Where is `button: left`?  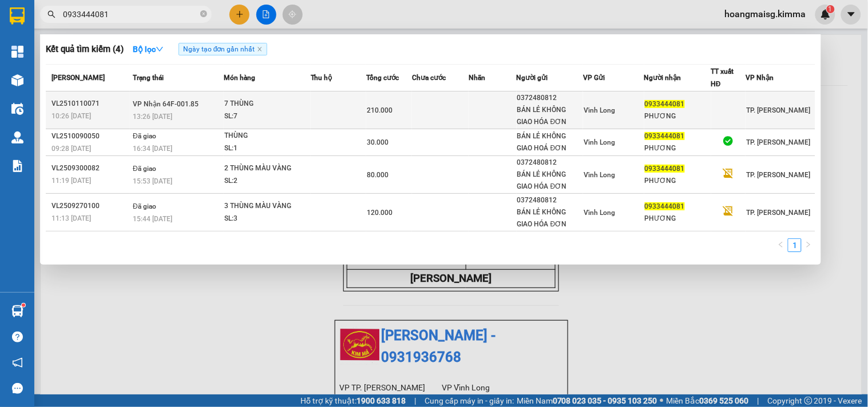 button: left is located at coordinates (781, 245).